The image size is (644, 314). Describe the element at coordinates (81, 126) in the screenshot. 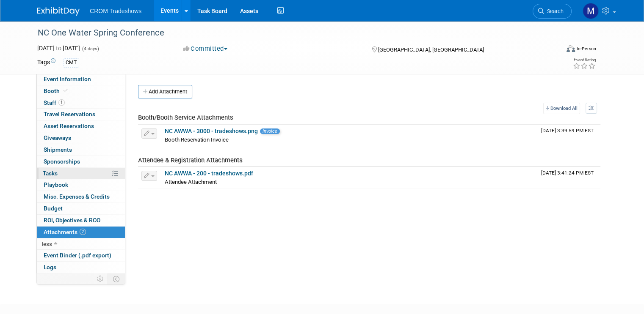

I see `a: Asset Reservations` at that location.